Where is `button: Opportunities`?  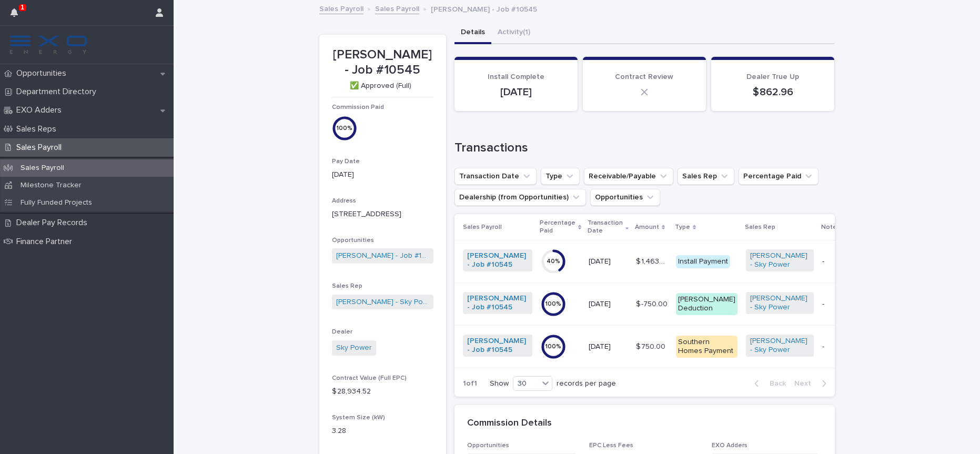 button: Opportunities is located at coordinates (625, 197).